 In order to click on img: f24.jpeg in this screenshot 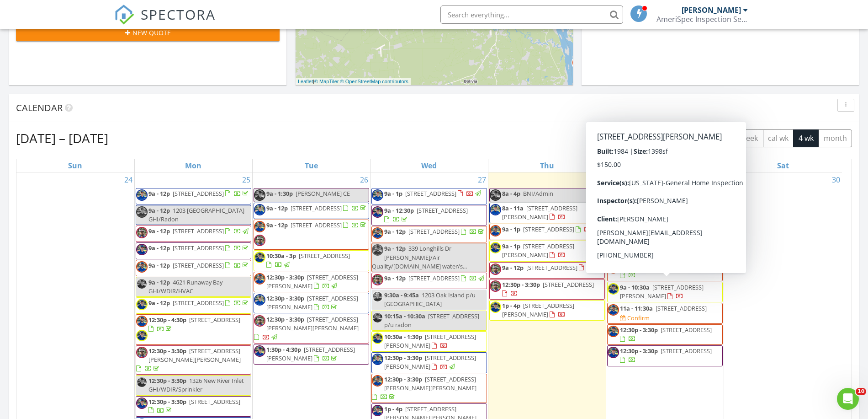, I will do `click(377, 296)`.